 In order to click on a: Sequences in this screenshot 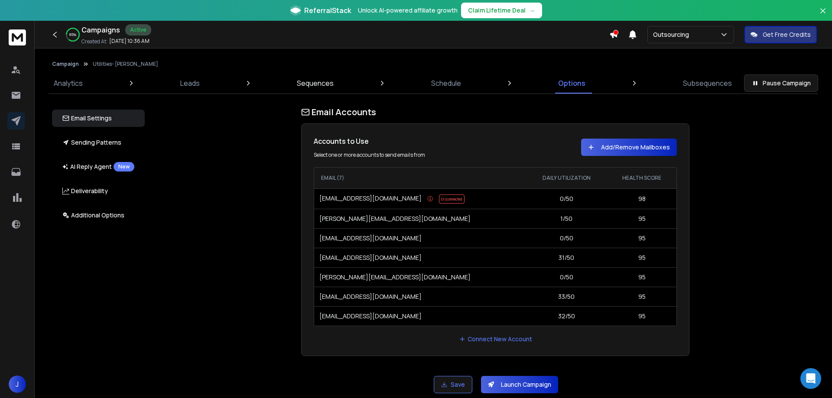, I will do `click(315, 83)`.